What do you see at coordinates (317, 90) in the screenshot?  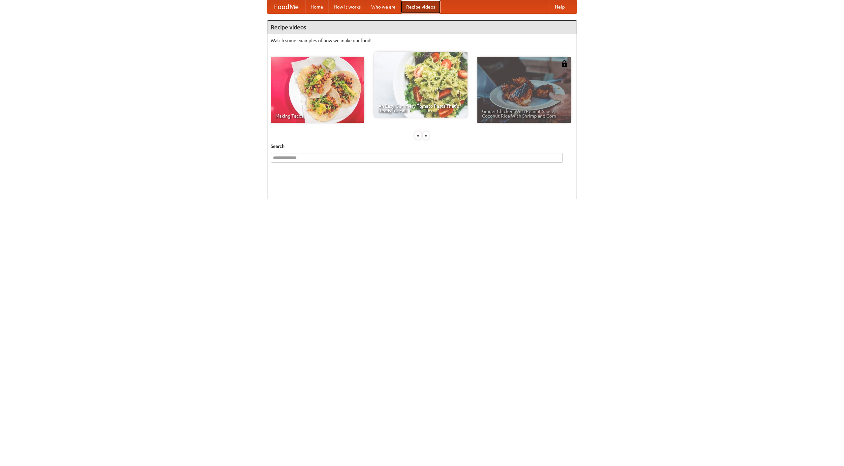 I see `a: Making Tacos` at bounding box center [317, 90].